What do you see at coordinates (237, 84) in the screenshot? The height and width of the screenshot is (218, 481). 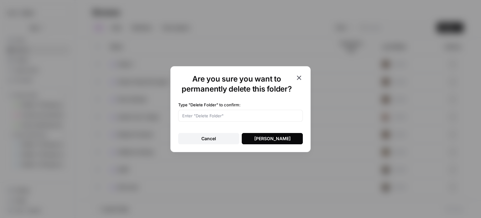 I see `h1: Are you sure you want to permanently delete this folder?` at bounding box center [237, 84].